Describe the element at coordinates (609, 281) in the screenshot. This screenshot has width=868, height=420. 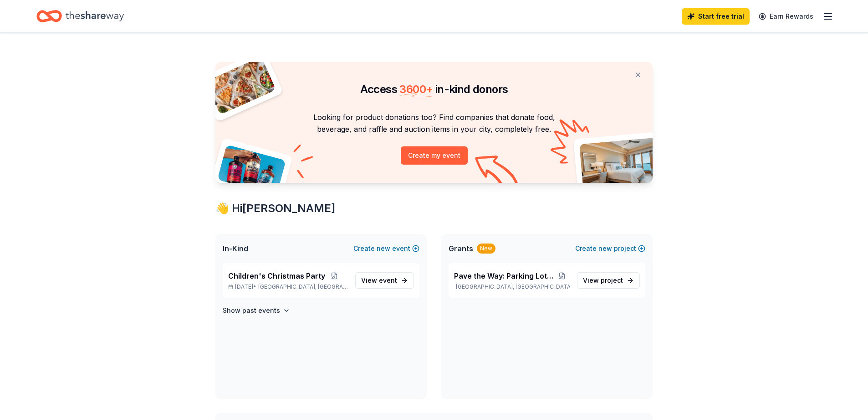
I see `a: View project` at that location.